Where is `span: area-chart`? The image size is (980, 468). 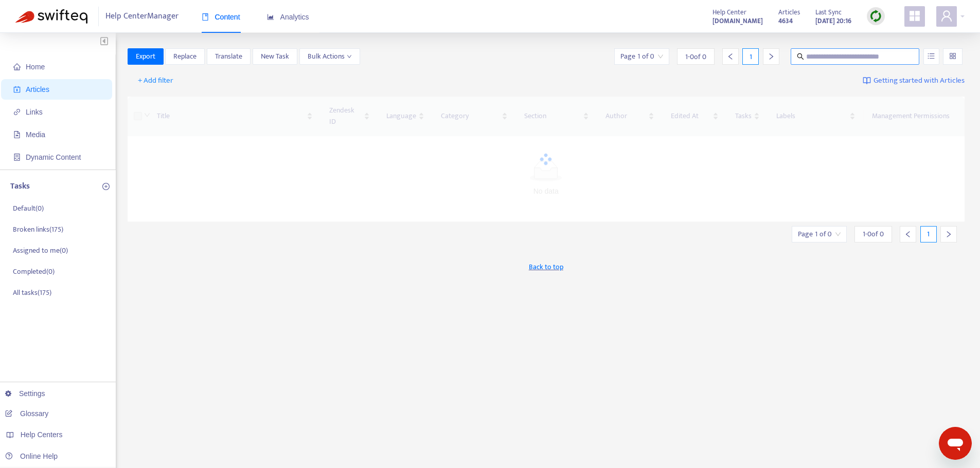 span: area-chart is located at coordinates (271, 17).